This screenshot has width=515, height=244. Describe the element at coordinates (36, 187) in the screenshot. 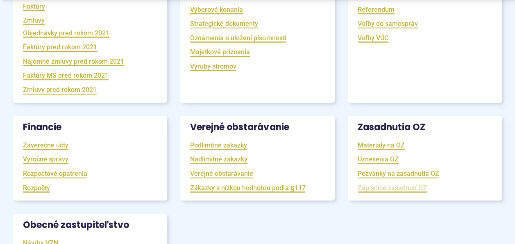

I see `a: Rozpočty` at that location.